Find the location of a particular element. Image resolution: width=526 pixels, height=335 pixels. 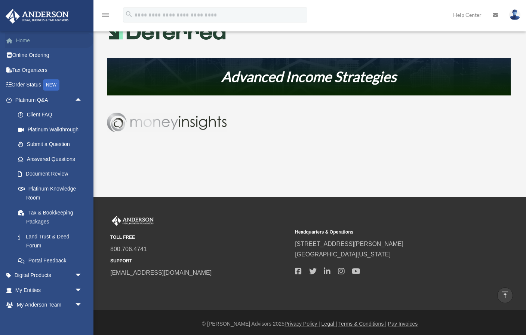

a: Privacy Policy | is located at coordinates (302, 323).